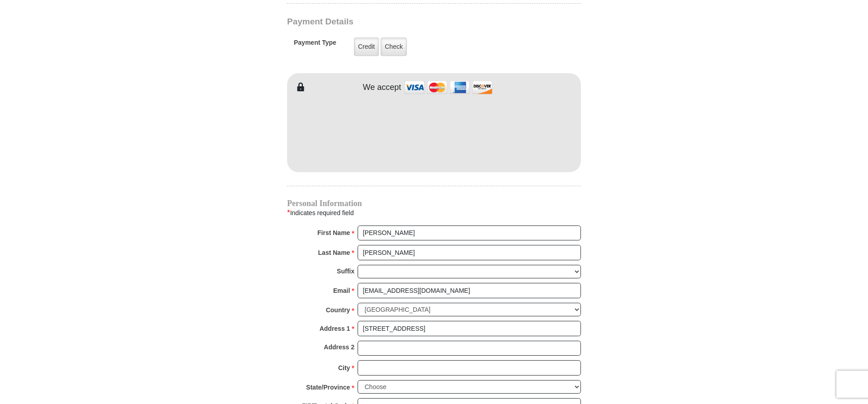 The height and width of the screenshot is (404, 868). Describe the element at coordinates (328, 387) in the screenshot. I see `strong: State/Province` at that location.